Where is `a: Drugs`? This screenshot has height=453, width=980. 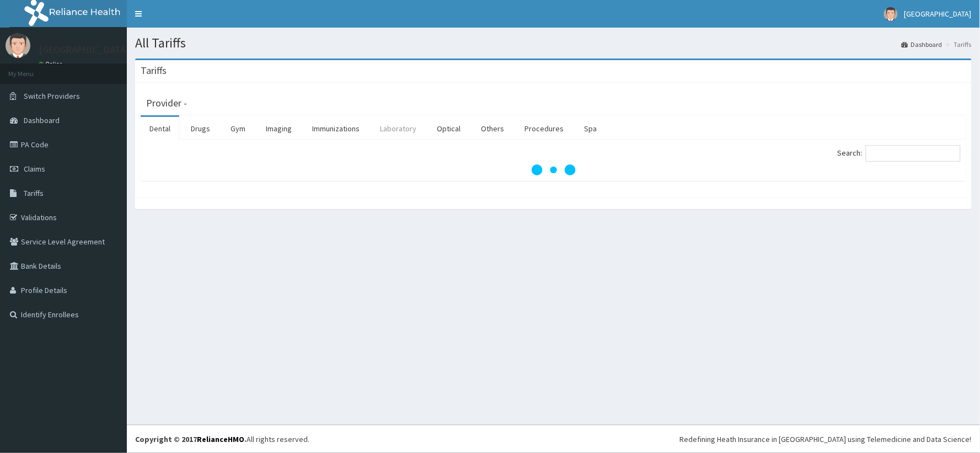 a: Drugs is located at coordinates (200, 129).